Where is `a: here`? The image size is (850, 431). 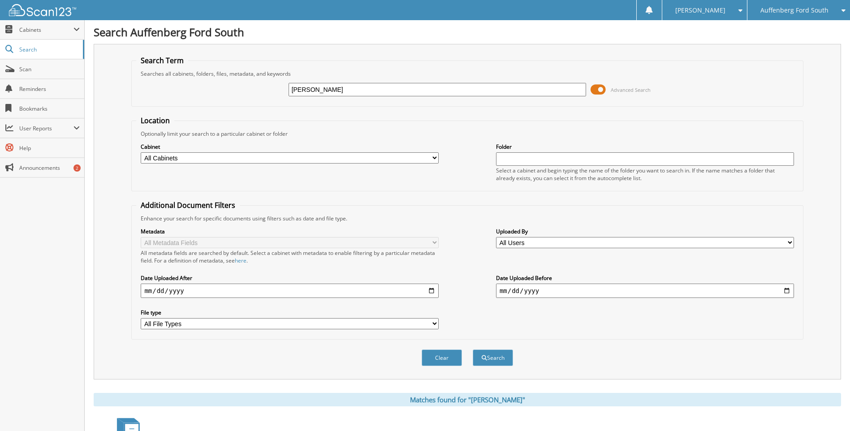 a: here is located at coordinates (241, 260).